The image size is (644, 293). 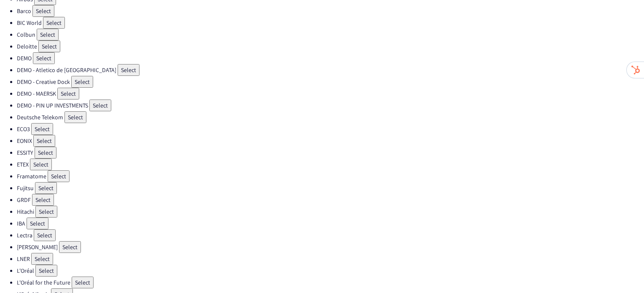 What do you see at coordinates (331, 46) in the screenshot?
I see `li: Deloitte` at bounding box center [331, 46].